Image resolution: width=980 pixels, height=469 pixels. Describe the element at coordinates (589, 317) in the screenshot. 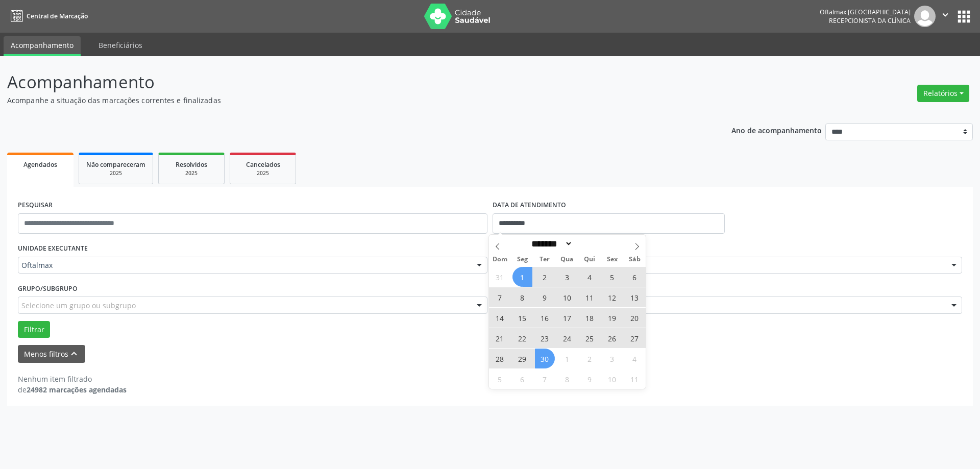

I see `span: Setembro 18, 2025` at that location.